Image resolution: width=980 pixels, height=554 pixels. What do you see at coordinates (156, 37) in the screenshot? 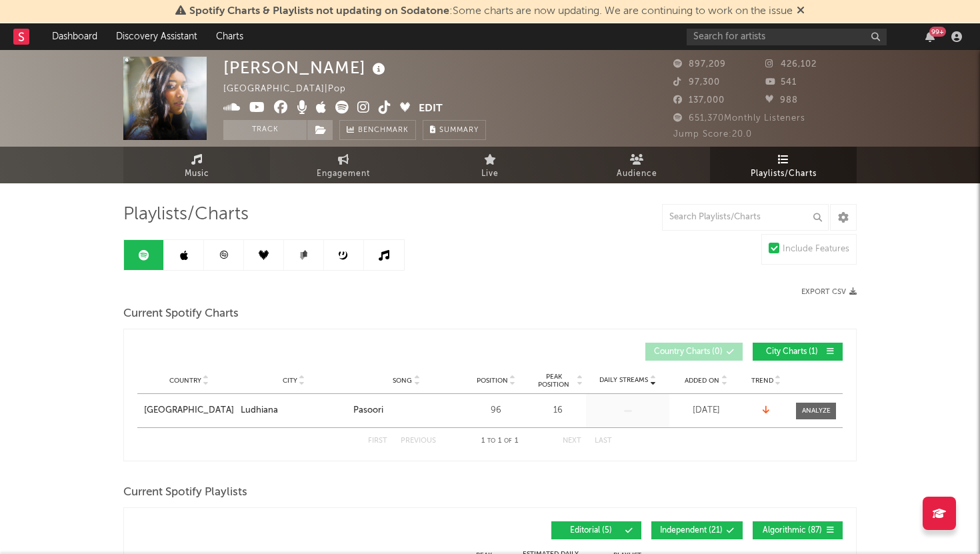
I see `a: Discovery Assistant` at bounding box center [156, 37].